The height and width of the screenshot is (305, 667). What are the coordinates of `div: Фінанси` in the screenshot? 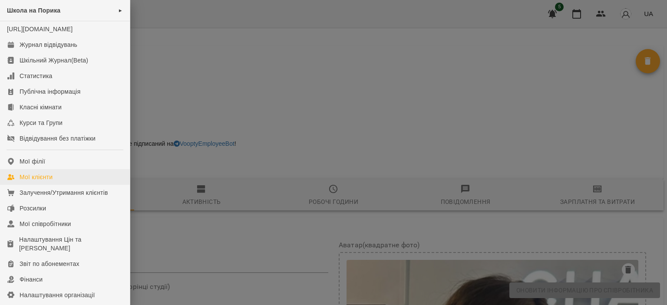 It's located at (31, 280).